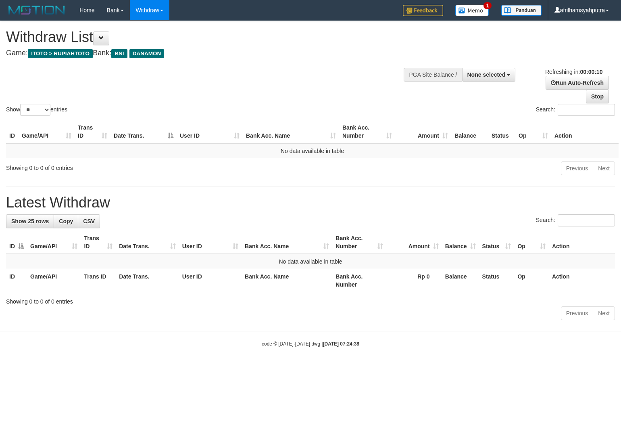  Describe the element at coordinates (461, 242) in the screenshot. I see `th: Balance: activate to sort column ascending` at that location.